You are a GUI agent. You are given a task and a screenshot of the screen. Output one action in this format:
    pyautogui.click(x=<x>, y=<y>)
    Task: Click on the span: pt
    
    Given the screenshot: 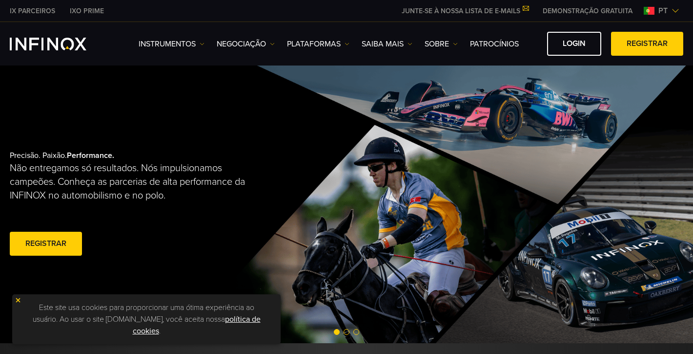 What is the action you would take?
    pyautogui.click(x=663, y=11)
    